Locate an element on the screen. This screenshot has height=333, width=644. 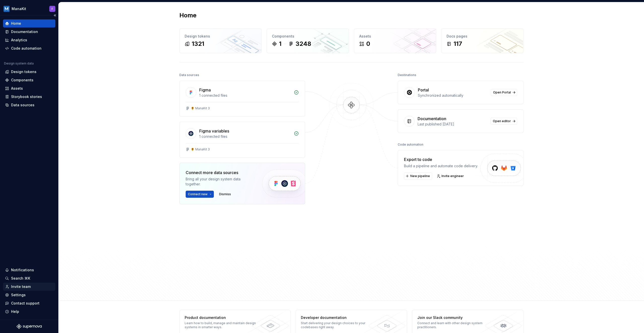
div: Design system data is located at coordinates (19, 63).